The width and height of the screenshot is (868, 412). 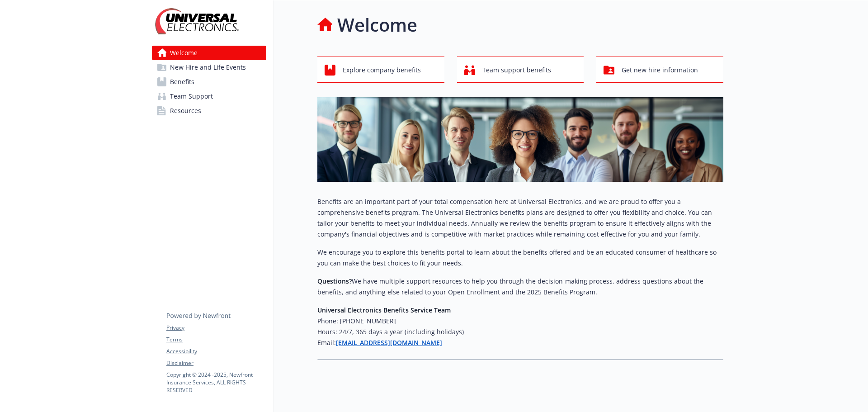 What do you see at coordinates (516, 70) in the screenshot?
I see `span: Team support benefits` at bounding box center [516, 70].